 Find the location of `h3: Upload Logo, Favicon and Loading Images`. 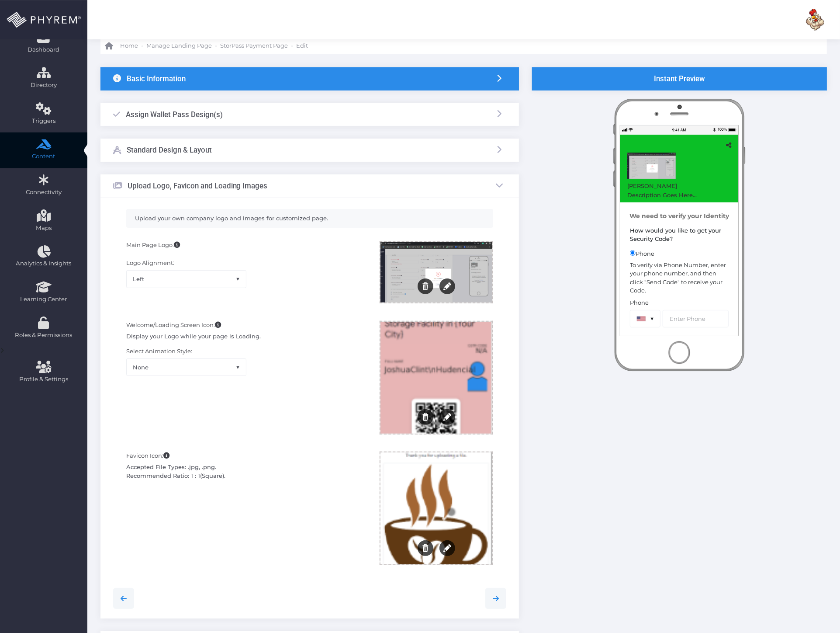

h3: Upload Logo, Favicon and Loading Images is located at coordinates (198, 186).